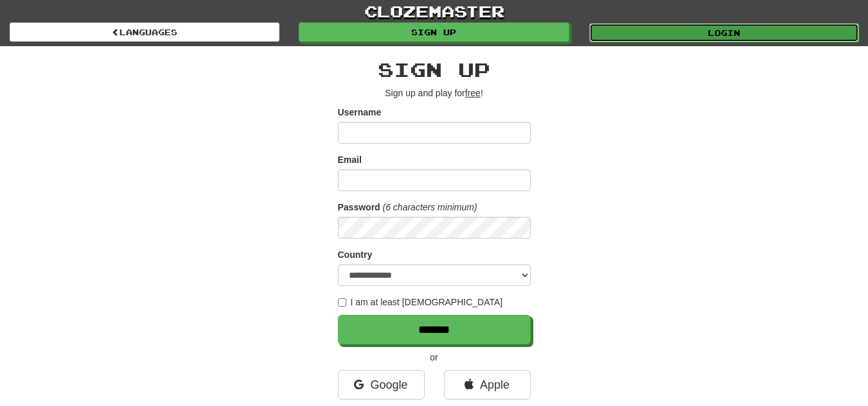 Image resolution: width=868 pixels, height=406 pixels. What do you see at coordinates (435, 69) in the screenshot?
I see `h2: Sign up` at bounding box center [435, 69].